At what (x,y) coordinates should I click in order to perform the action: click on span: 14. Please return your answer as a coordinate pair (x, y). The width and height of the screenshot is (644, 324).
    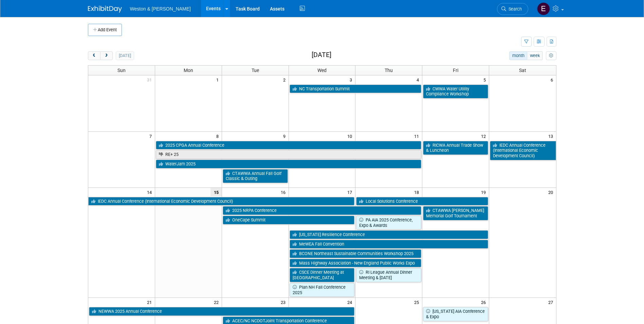
    Looking at the image, I should click on (150, 192).